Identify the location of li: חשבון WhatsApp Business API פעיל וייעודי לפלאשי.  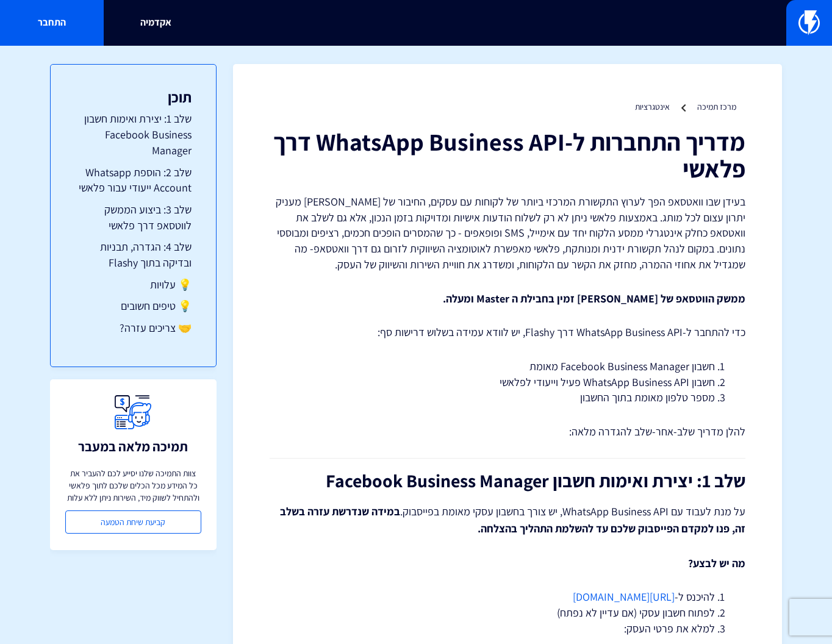
(507, 382).